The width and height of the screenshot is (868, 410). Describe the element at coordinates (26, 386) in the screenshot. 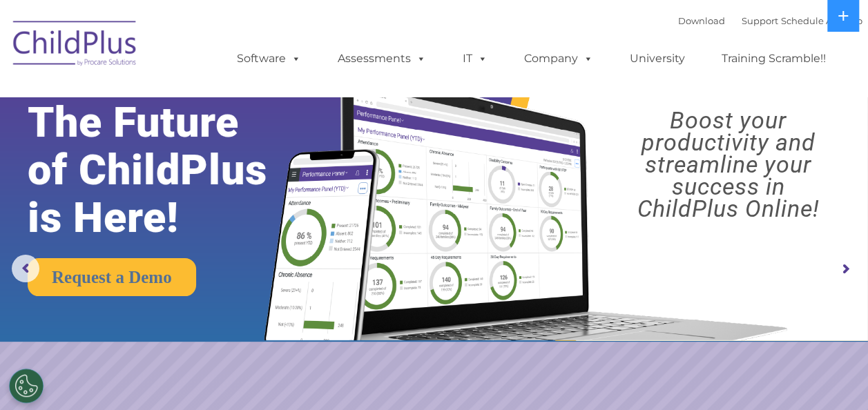

I see `button: Cookies Settings` at that location.